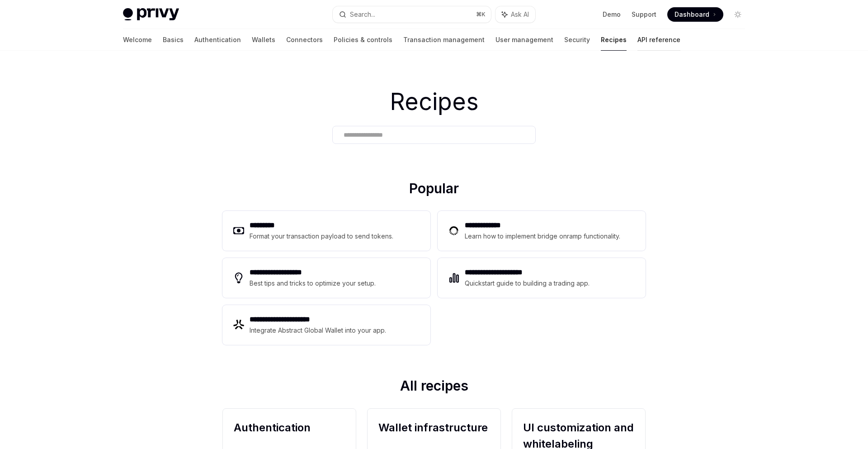 The image size is (868, 449). I want to click on a: Basics, so click(174, 40).